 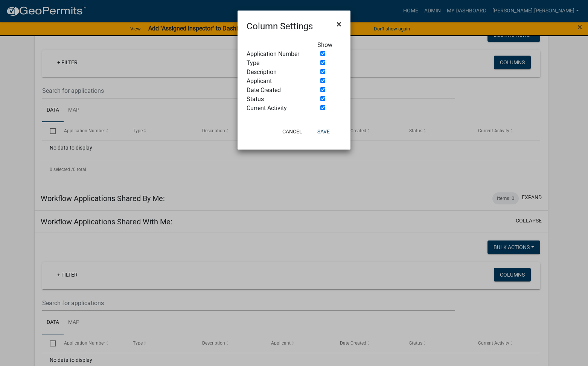 I want to click on div: Date Created, so click(x=276, y=90).